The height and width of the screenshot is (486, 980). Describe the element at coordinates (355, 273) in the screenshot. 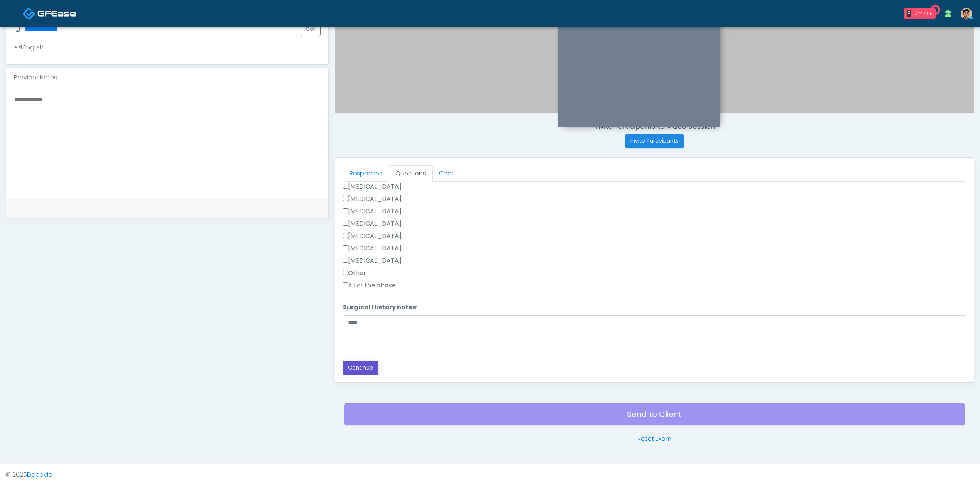

I see `label: Other` at that location.